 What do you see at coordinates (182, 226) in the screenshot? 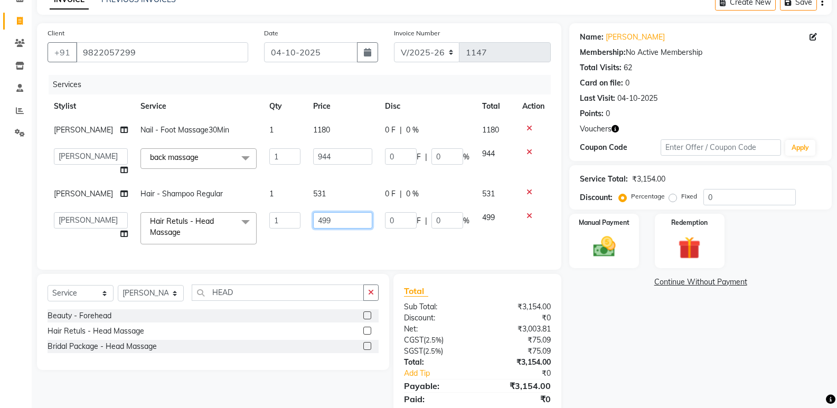
I see `span: Hair Retuls - Head Massage` at bounding box center [182, 226].